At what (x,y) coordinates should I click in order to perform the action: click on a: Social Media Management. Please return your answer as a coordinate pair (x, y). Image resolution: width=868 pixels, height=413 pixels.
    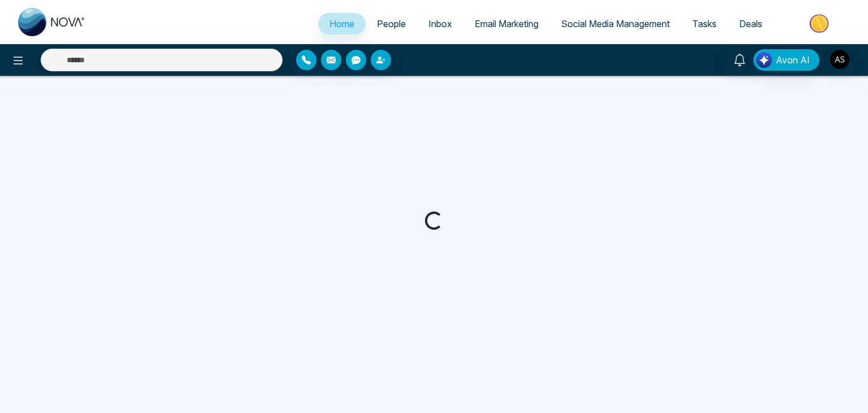
    Looking at the image, I should click on (615, 24).